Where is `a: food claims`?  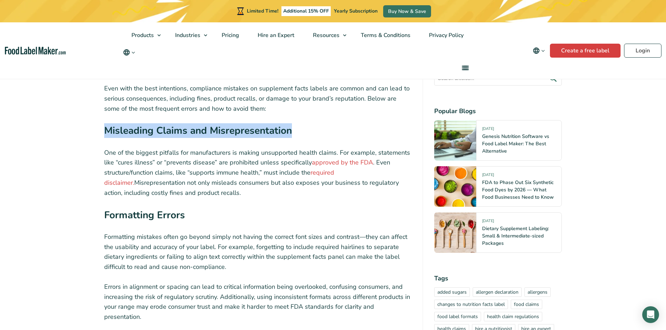 a: food claims is located at coordinates (526, 304).